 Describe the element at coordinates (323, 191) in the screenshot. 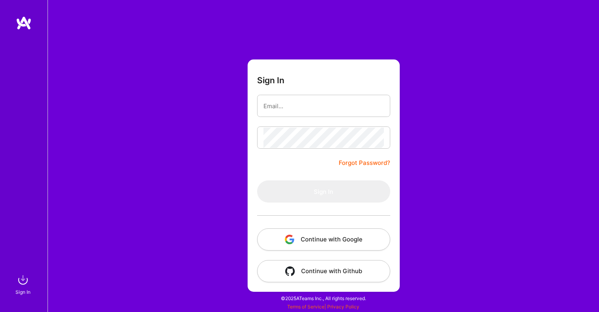

I see `button: Sign In` at that location.